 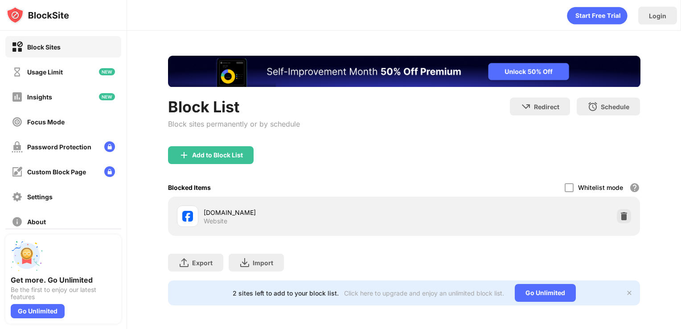 I want to click on img: favicons, so click(x=188, y=216).